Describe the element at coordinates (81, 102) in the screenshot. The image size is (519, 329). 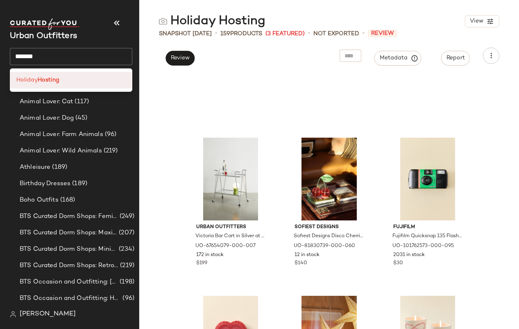
I see `span: (117)` at that location.